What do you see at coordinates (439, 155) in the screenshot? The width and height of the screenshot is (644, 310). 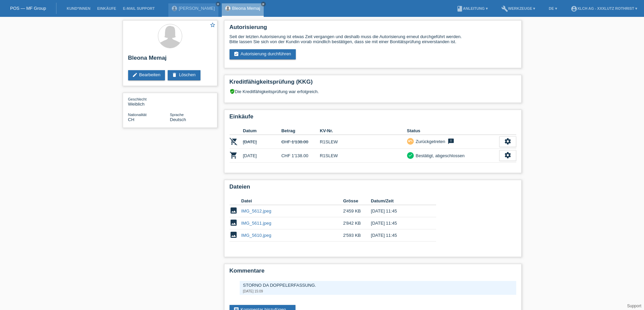 I see `div: Bestätigt, abgeschlossen` at bounding box center [439, 155].